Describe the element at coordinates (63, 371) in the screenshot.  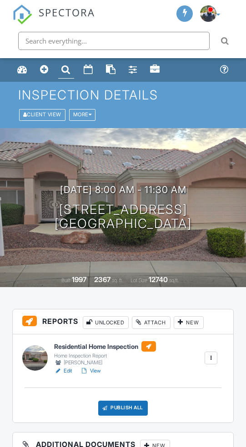
I see `a: Edit` at that location.